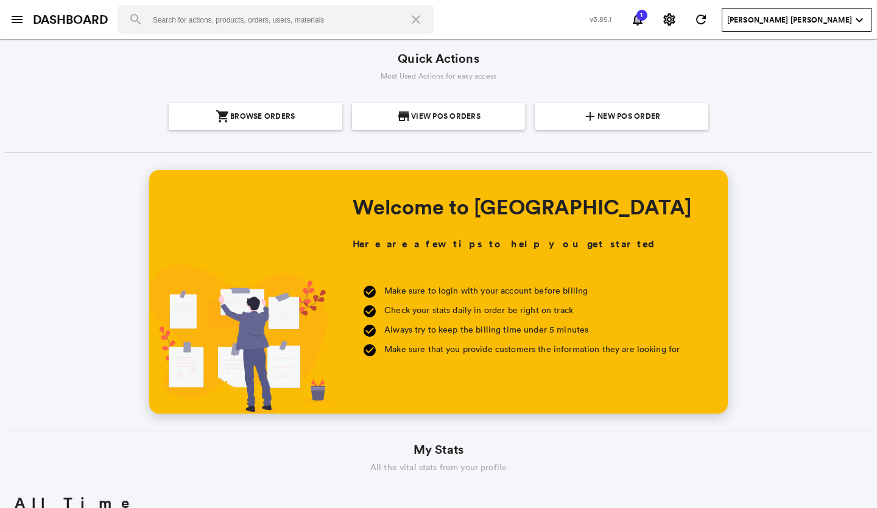 The height and width of the screenshot is (508, 877). Describe the element at coordinates (701, 19) in the screenshot. I see `md-icon: refresh` at that location.